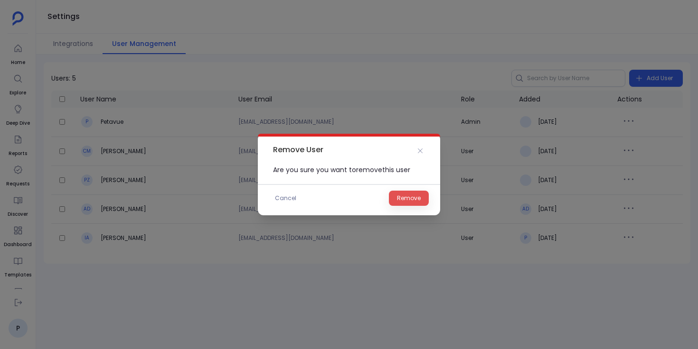 This screenshot has width=698, height=349. What do you see at coordinates (285, 198) in the screenshot?
I see `button: Cancel` at bounding box center [285, 198].